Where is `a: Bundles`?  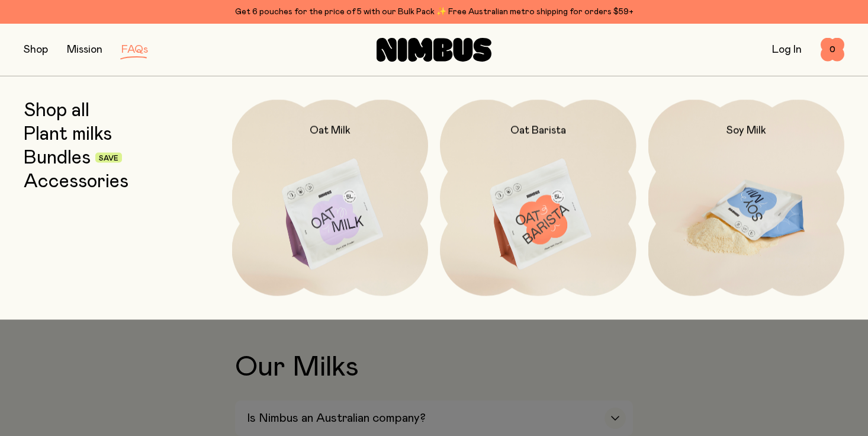 a: Bundles is located at coordinates (57, 157).